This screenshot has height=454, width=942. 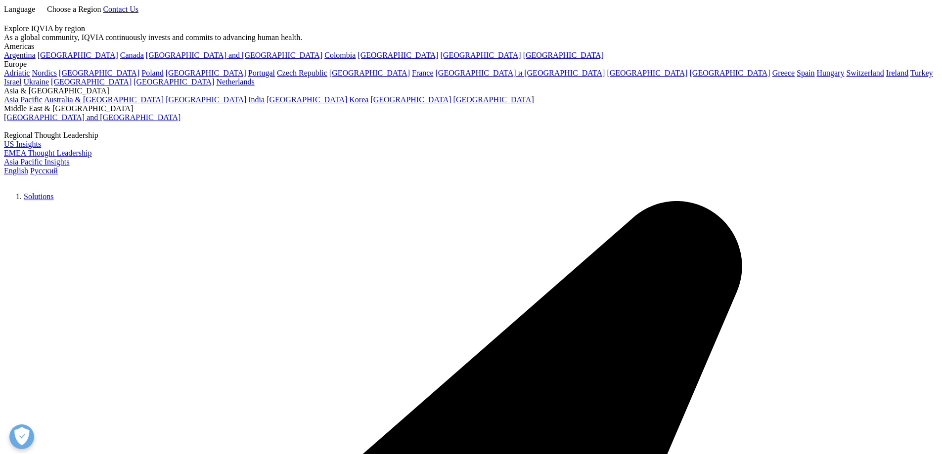 What do you see at coordinates (37, 162) in the screenshot?
I see `span: Asia Pacific Insights` at bounding box center [37, 162].